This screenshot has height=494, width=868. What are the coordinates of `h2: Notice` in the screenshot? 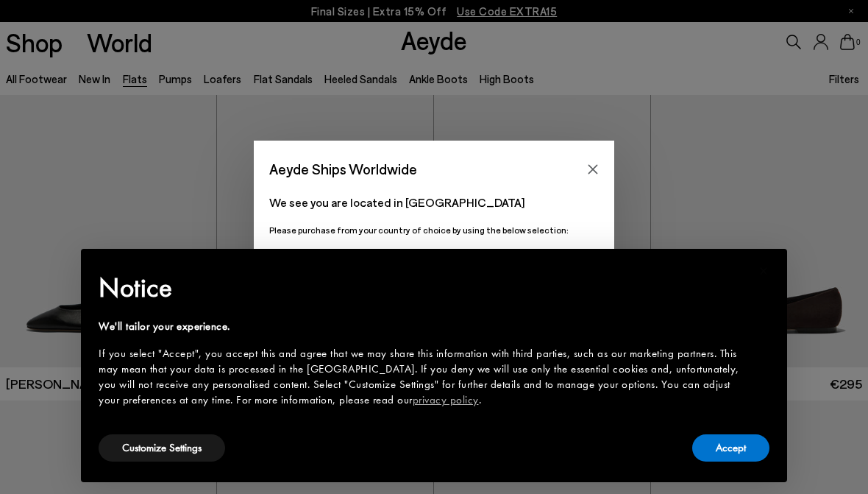 It's located at (423, 288).